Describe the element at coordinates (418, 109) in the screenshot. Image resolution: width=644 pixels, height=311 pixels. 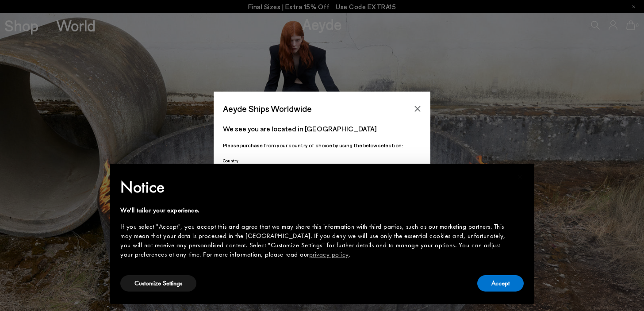
I see `button: Close` at that location.